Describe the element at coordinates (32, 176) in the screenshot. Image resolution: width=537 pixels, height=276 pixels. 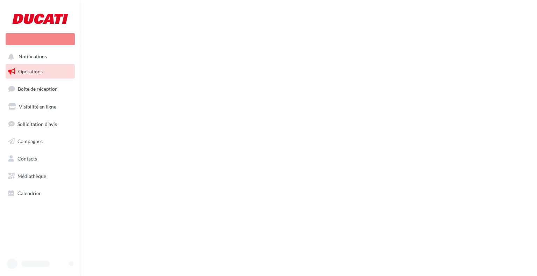
I see `span: Médiathèque` at that location.